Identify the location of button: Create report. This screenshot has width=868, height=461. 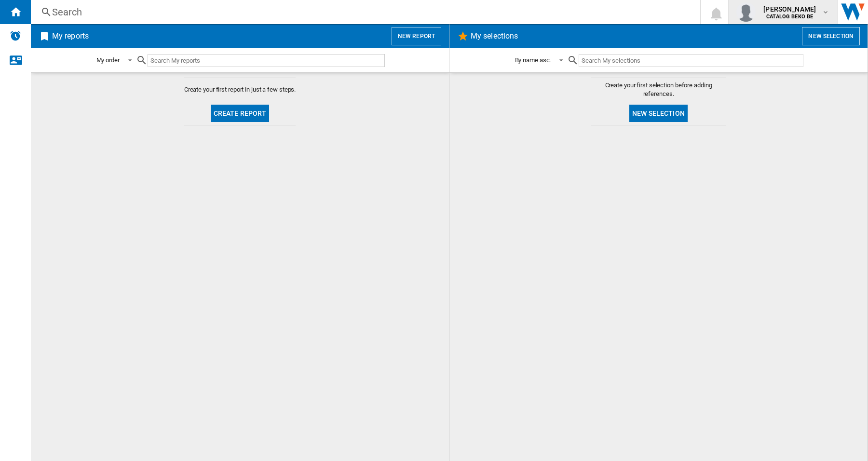
(240, 113).